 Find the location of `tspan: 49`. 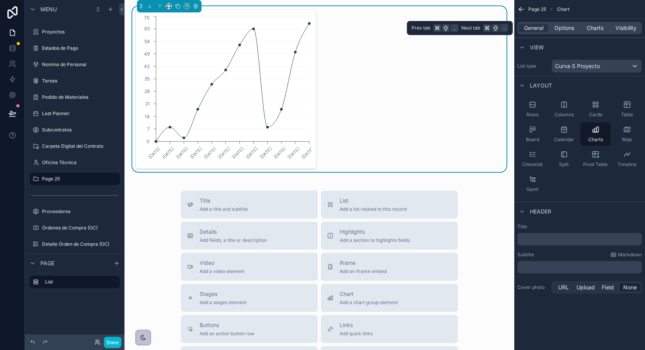

tspan: 49 is located at coordinates (147, 54).